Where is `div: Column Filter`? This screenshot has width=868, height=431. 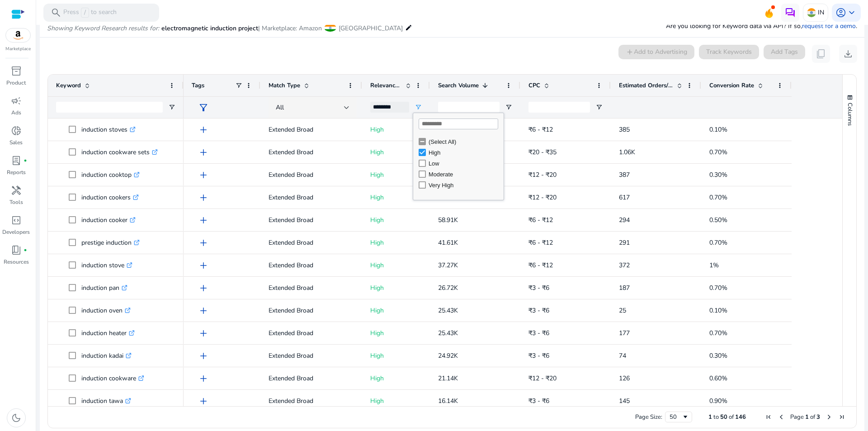 div: Column Filter is located at coordinates (459, 156).